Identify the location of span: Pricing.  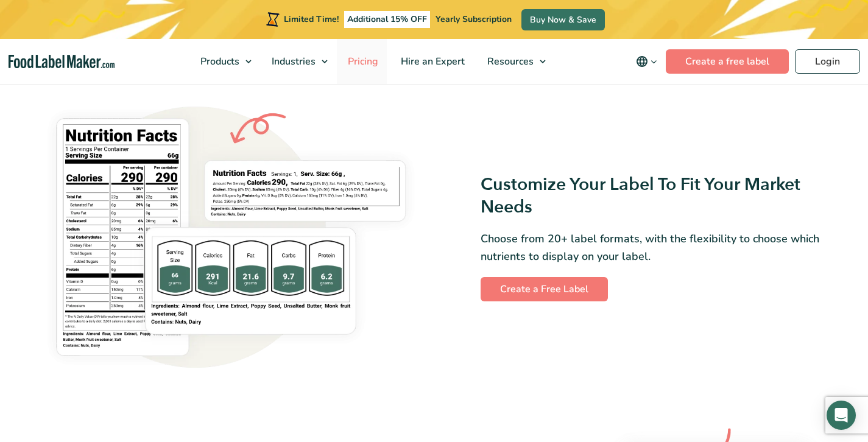
(362, 61).